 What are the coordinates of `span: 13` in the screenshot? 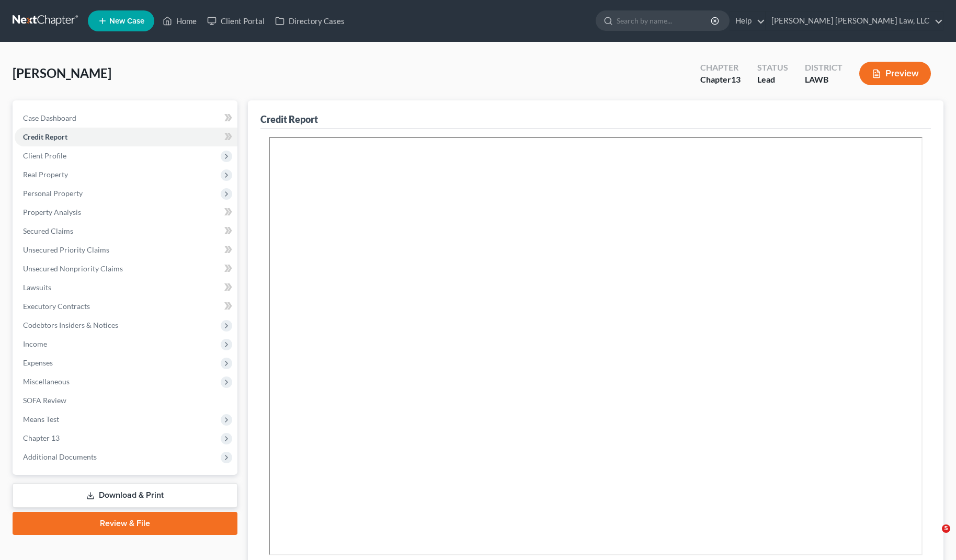 It's located at (736, 79).